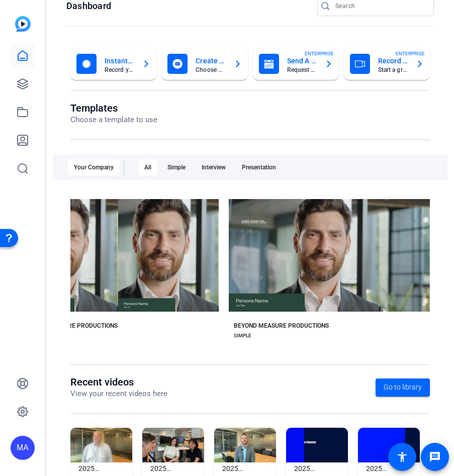  What do you see at coordinates (161, 468) in the screenshot?
I see `h1: 20250718_MM_CorySchad` at bounding box center [161, 468].